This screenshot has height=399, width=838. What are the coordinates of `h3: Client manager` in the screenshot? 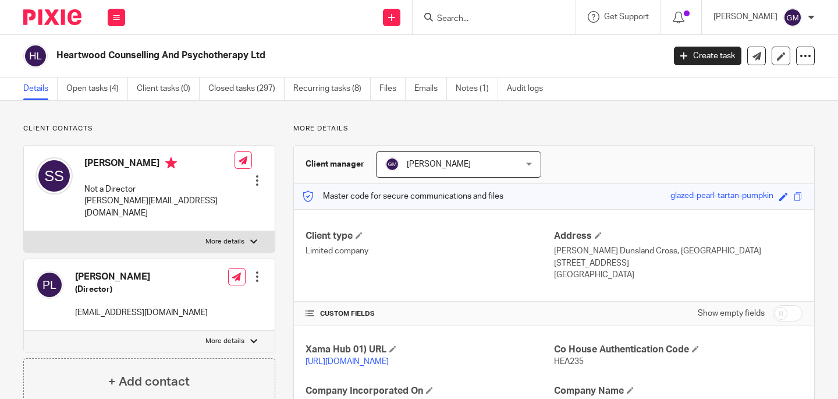 It's located at (335, 164).